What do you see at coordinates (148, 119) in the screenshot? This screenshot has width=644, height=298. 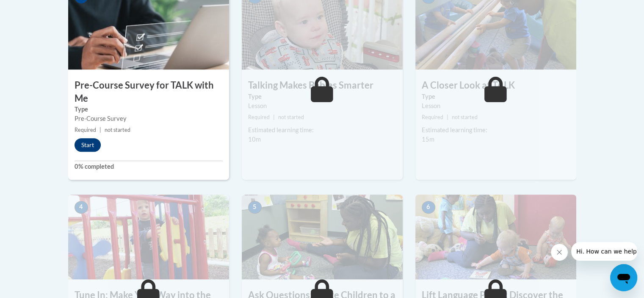 I see `div: Pre-Course Survey` at bounding box center [148, 119].